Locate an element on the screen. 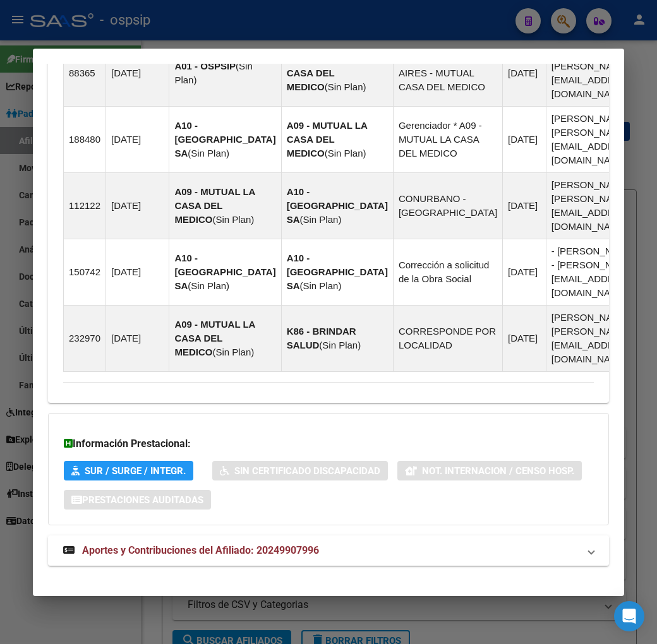  h3: Información Prestacional: is located at coordinates (329, 444).